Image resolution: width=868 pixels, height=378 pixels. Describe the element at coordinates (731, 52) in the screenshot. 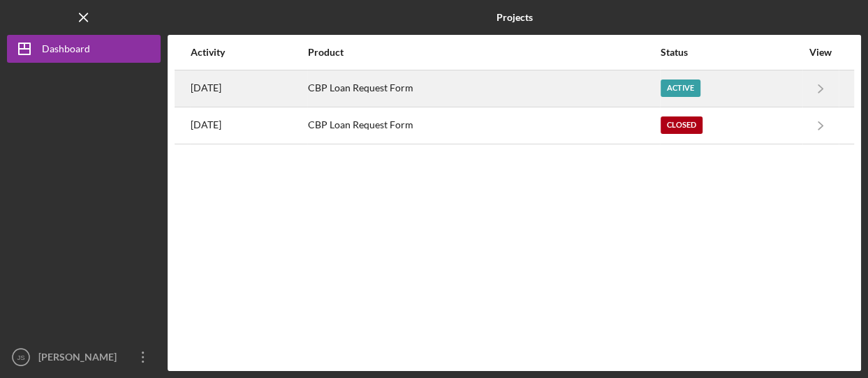

I see `div: Status` at that location.